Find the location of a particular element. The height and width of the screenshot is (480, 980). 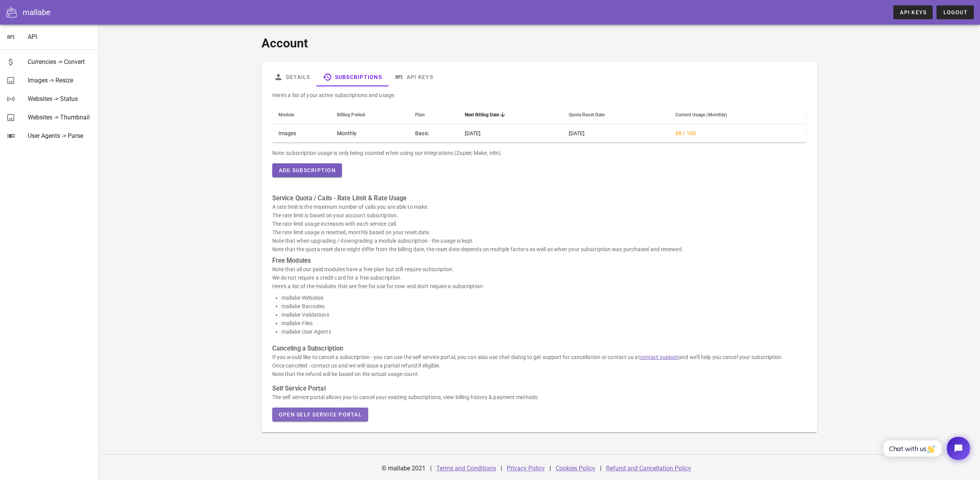

div: © mallabe 2021 is located at coordinates (403, 469).